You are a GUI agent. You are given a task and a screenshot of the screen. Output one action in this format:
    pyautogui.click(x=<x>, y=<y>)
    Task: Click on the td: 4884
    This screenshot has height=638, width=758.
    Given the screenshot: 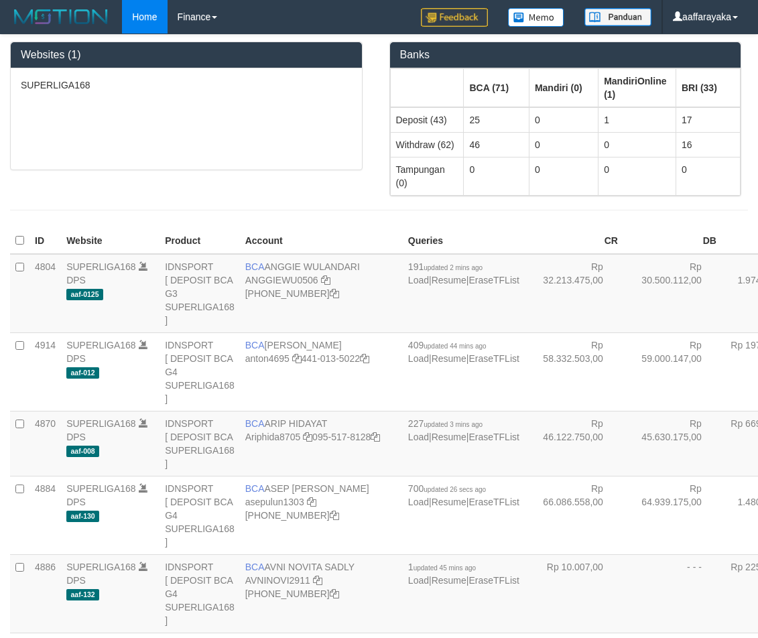 What is the action you would take?
    pyautogui.click(x=45, y=515)
    